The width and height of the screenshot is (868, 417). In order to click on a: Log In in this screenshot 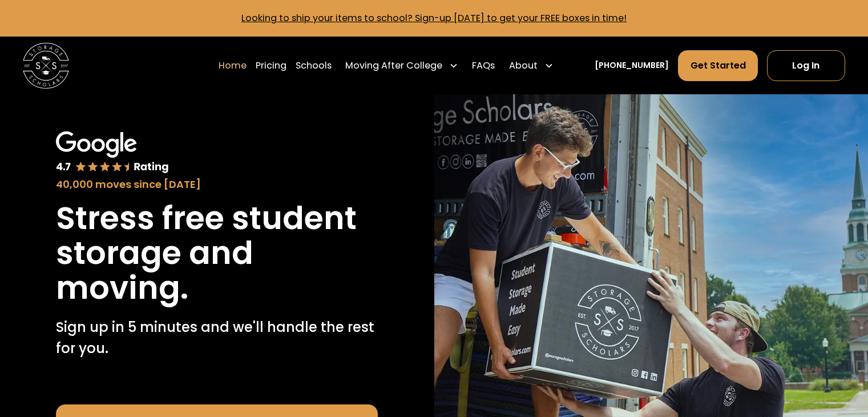, I will do `click(806, 66)`.